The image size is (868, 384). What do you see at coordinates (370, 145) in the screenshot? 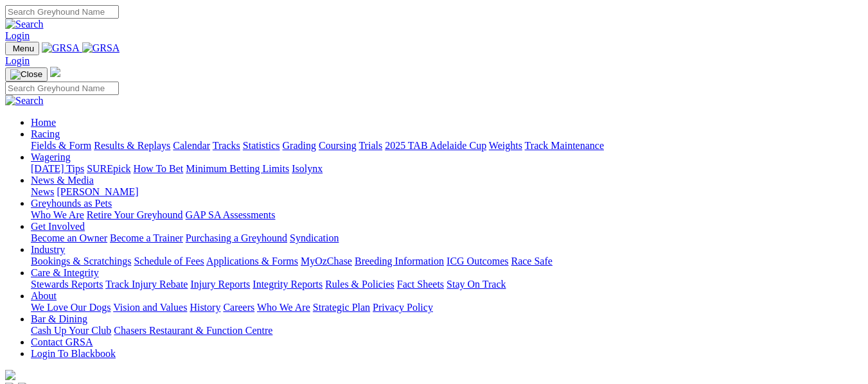
I see `a: Trials` at bounding box center [370, 145].